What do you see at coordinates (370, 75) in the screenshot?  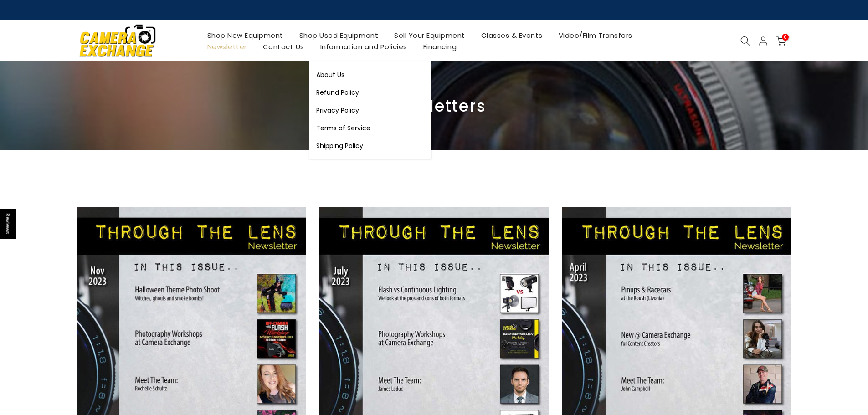 I see `a: About Us` at bounding box center [370, 75].